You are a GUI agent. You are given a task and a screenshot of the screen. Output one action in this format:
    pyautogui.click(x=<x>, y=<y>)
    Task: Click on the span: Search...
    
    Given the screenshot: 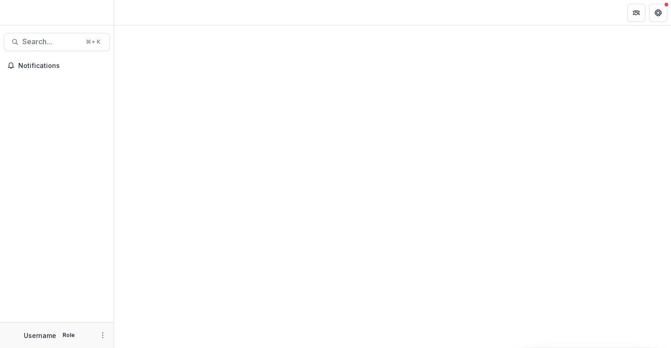 What is the action you would take?
    pyautogui.click(x=51, y=42)
    